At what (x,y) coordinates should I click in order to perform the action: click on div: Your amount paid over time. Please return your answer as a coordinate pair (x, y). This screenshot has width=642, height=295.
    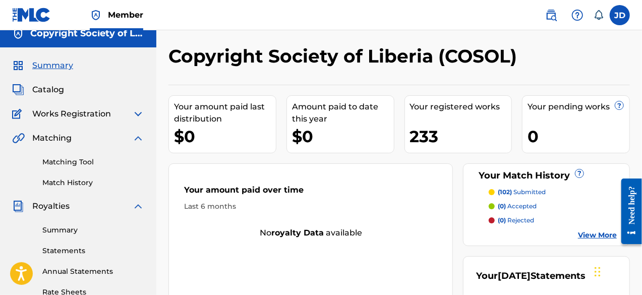
    Looking at the image, I should click on (311, 193).